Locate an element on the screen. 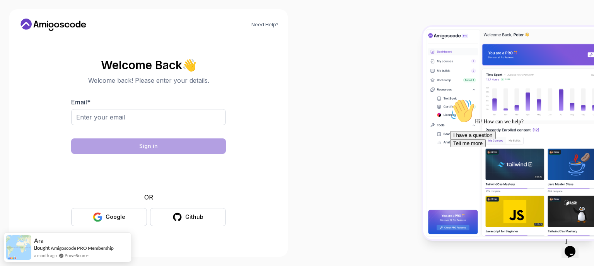  p: Welcome back! Please enter your details. is located at coordinates (148, 80).